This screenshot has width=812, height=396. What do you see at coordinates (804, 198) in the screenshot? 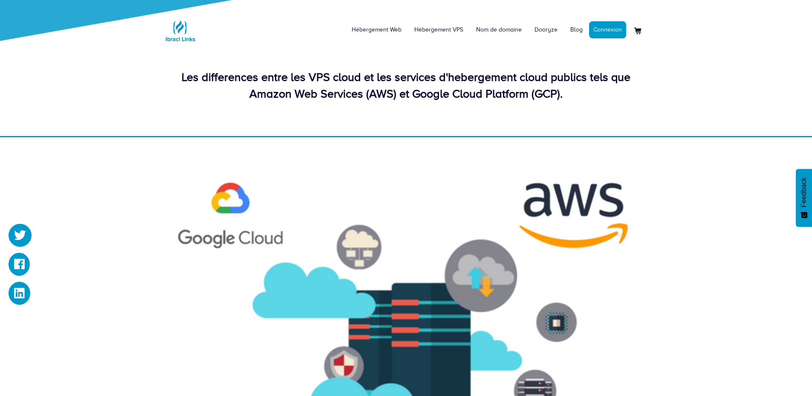
I see `button: Feedback - Afficher l’enquête` at bounding box center [804, 198].